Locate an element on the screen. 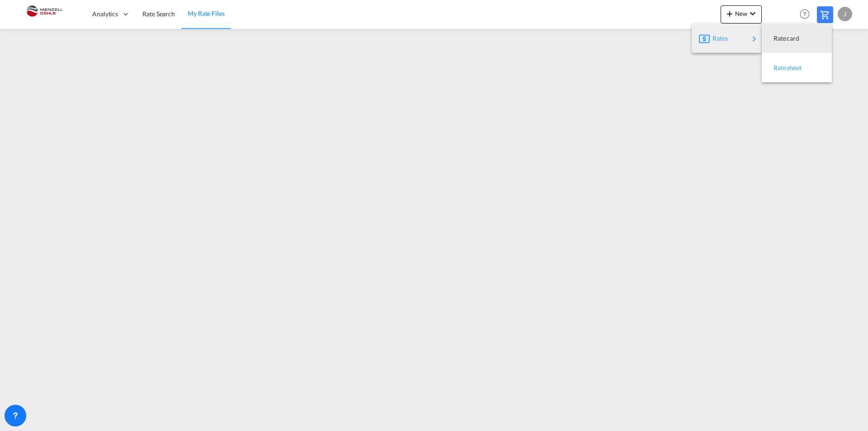  span: Ratesheet is located at coordinates (779, 68).